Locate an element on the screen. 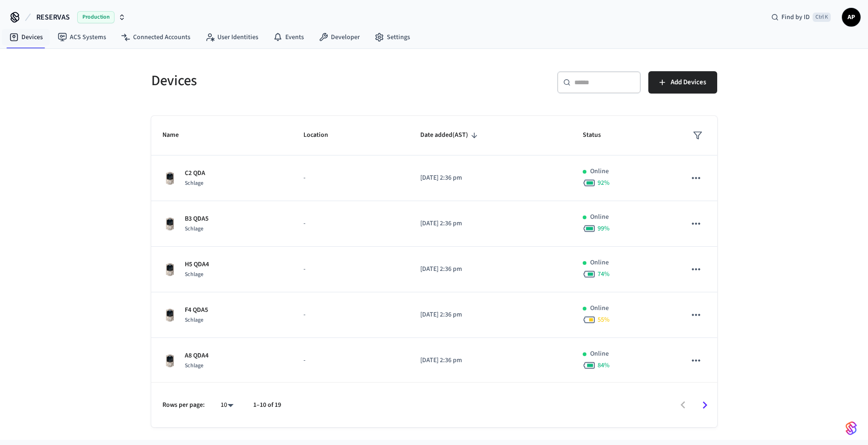  span: Status is located at coordinates (597, 135).